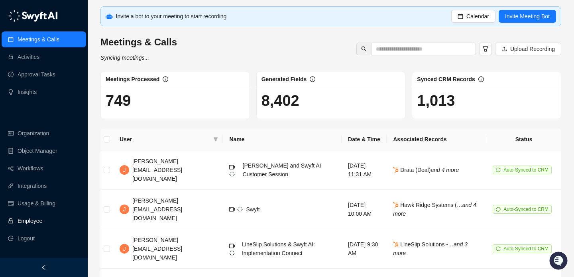 This screenshot has width=574, height=277. I want to click on img: Swyft AI, so click(16, 16).